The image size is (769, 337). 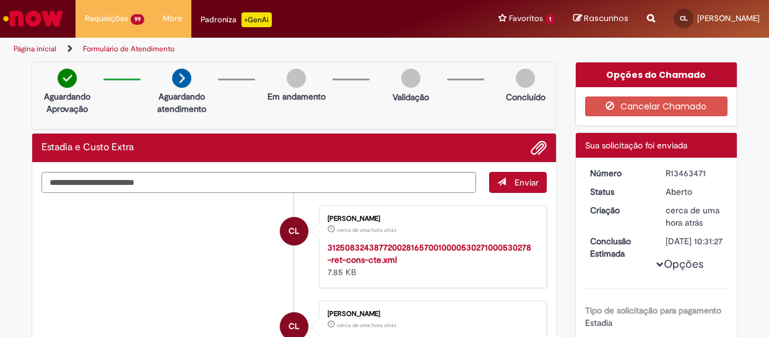 What do you see at coordinates (618, 173) in the screenshot?
I see `dt: Número` at bounding box center [618, 173].